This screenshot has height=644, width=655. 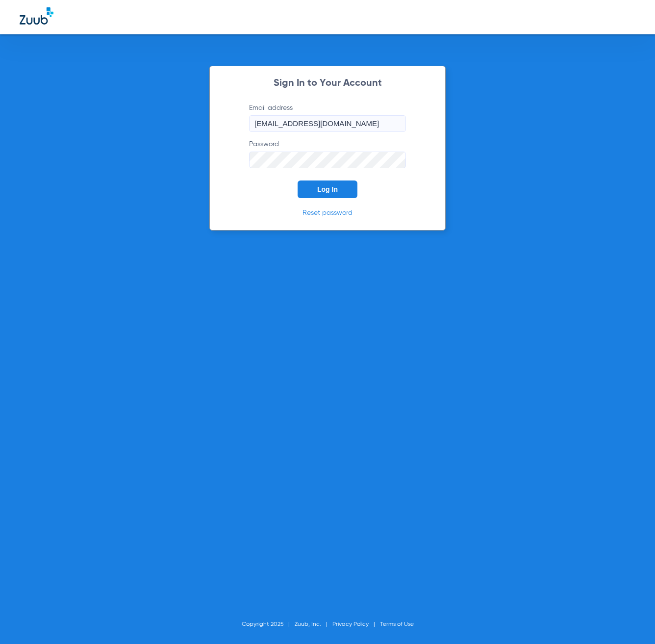 I want to click on button: Log In, so click(x=328, y=189).